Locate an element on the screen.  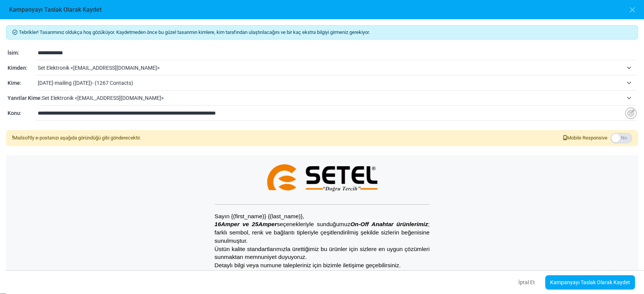
div: Kimden: is located at coordinates (21, 68).